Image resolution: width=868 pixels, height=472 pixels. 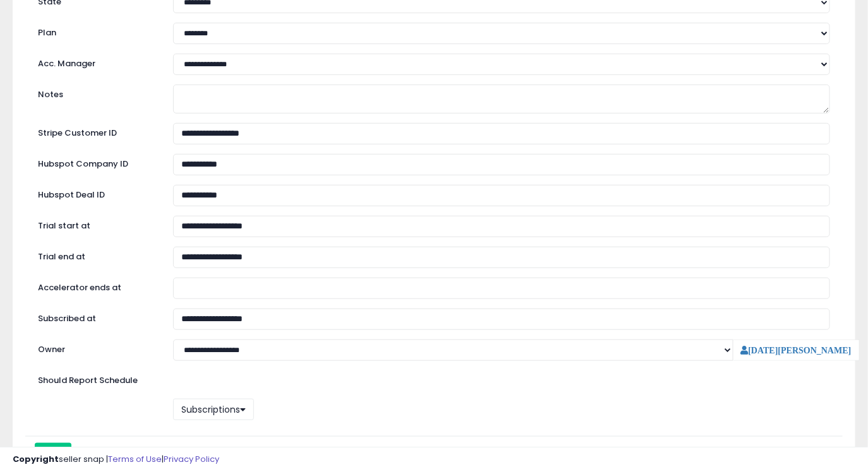 I want to click on label: Stripe Customer ID, so click(x=96, y=132).